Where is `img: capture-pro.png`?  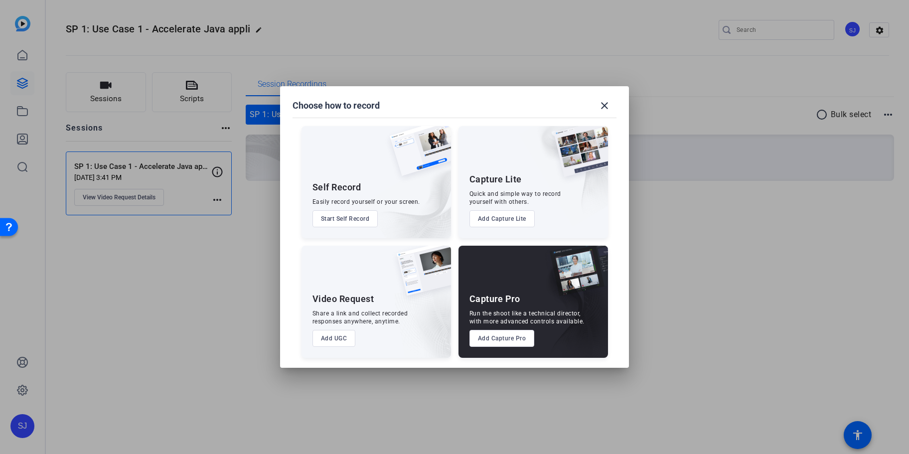
img: capture-pro.png is located at coordinates (575, 276).